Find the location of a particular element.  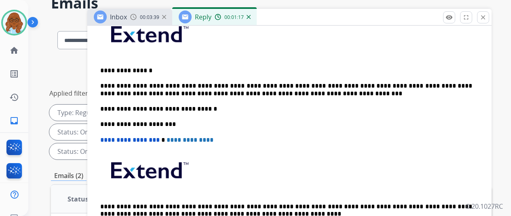

p: Applied filters: is located at coordinates (71, 93).